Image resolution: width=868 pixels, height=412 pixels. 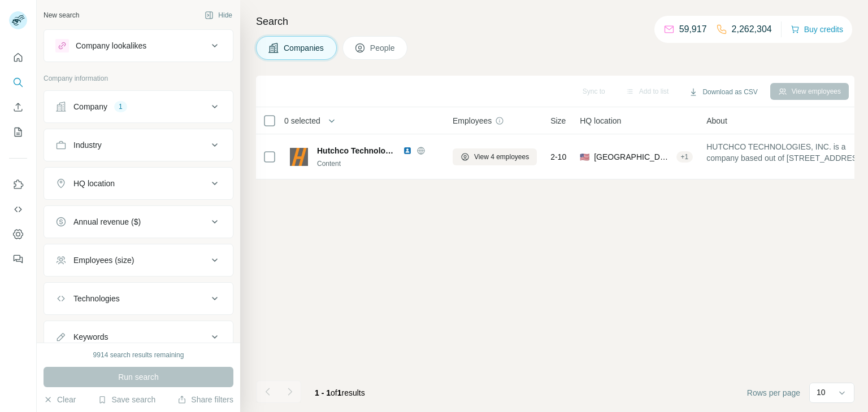 I want to click on div: Company, so click(x=90, y=107).